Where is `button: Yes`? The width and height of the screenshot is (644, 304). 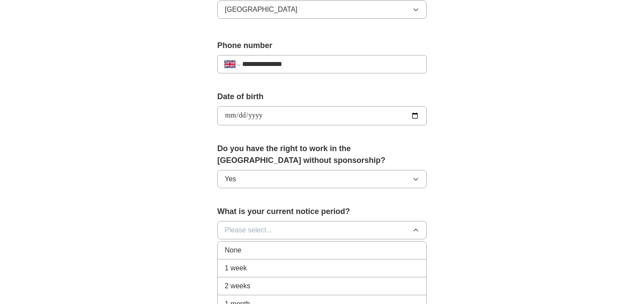 button: Yes is located at coordinates (322, 179).